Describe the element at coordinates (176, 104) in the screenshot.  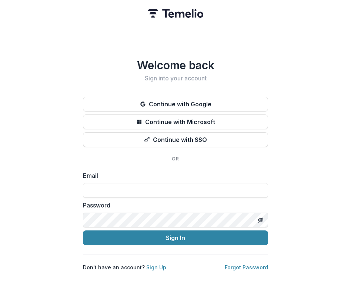
I see `button: Continue with Google` at that location.